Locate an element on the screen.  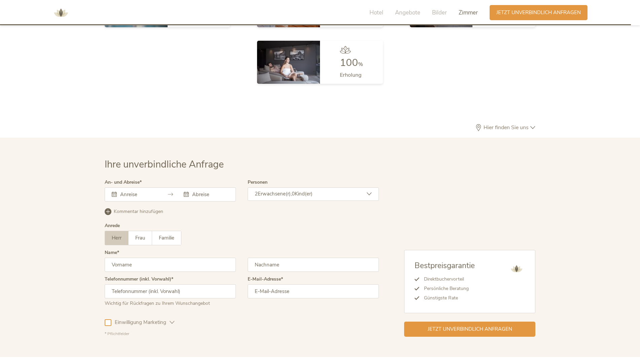
li: Günstigste Rate is located at coordinates (447, 298).